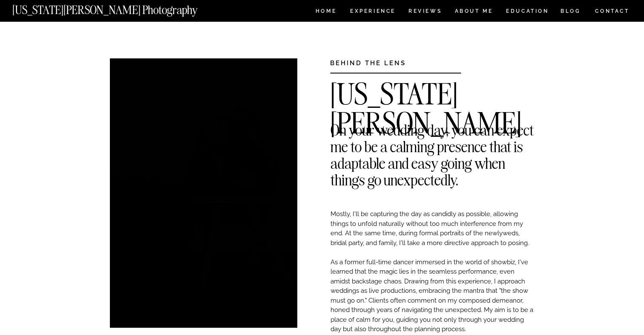 This screenshot has width=644, height=335. I want to click on a: REVIEWS, so click(424, 12).